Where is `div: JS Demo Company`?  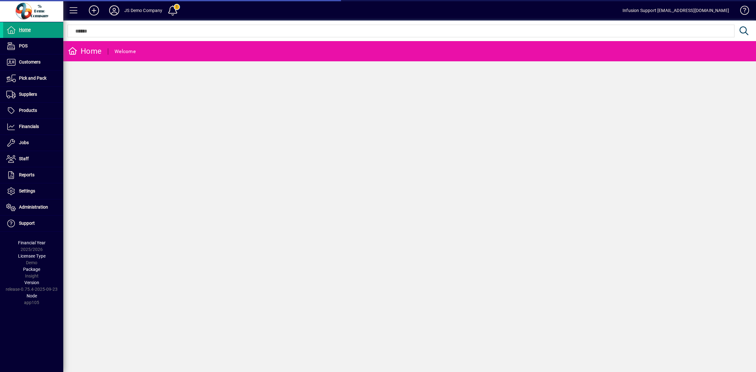 div: JS Demo Company is located at coordinates (143, 10).